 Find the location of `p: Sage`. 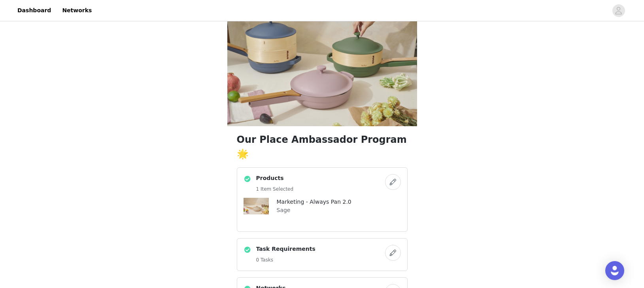

p: Sage is located at coordinates (314, 210).